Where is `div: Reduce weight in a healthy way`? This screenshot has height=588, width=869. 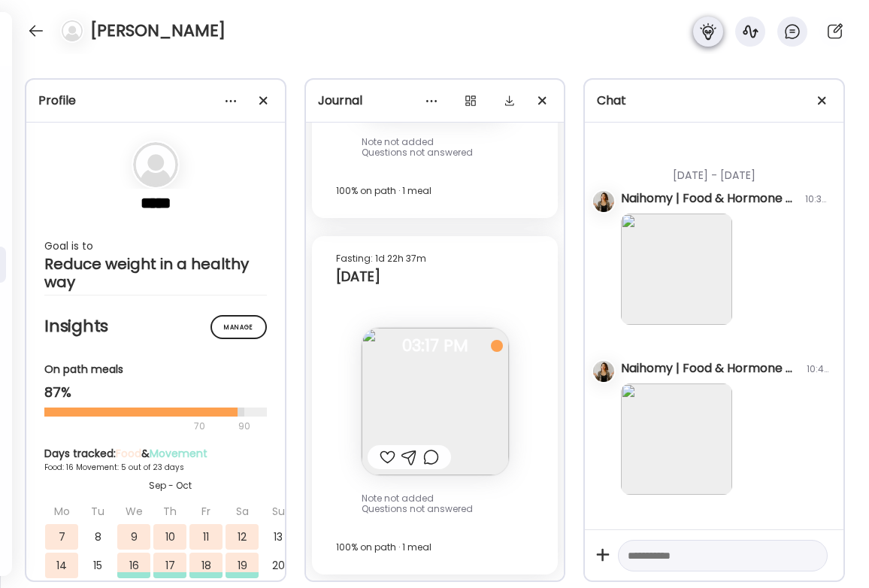 div: Reduce weight in a healthy way is located at coordinates (155, 273).